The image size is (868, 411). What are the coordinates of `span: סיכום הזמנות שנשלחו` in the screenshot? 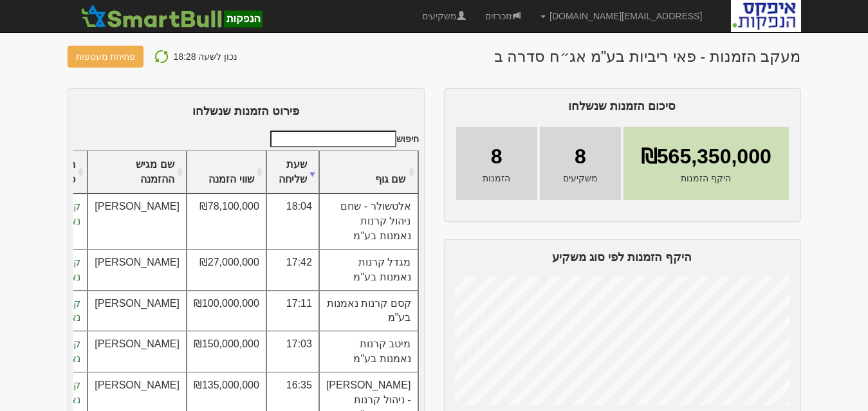 It's located at (622, 106).